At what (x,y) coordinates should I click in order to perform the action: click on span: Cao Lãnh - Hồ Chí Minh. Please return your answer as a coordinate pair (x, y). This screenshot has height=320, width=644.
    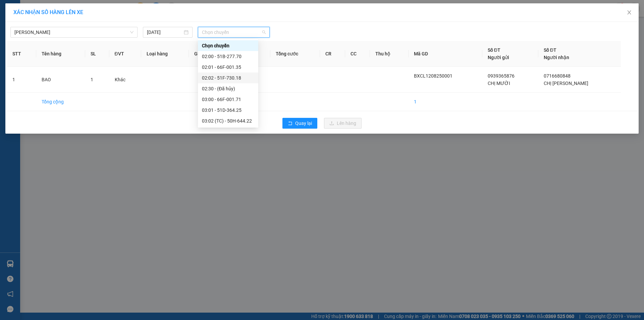
    Looking at the image, I should click on (74, 32).